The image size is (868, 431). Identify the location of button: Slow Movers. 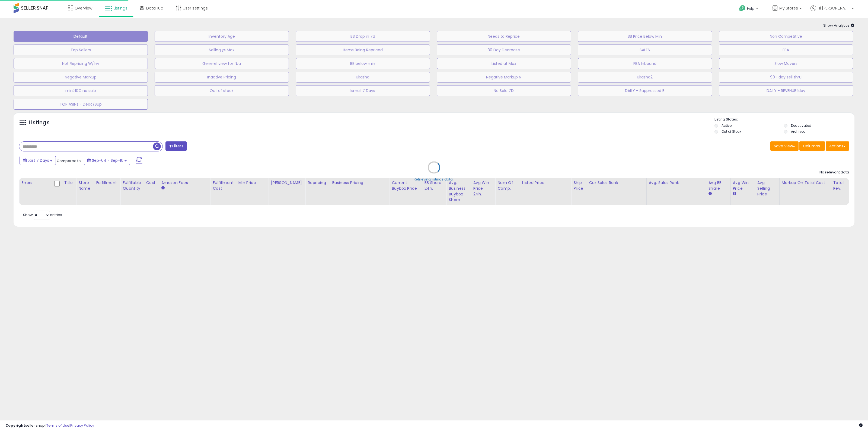
(786, 63).